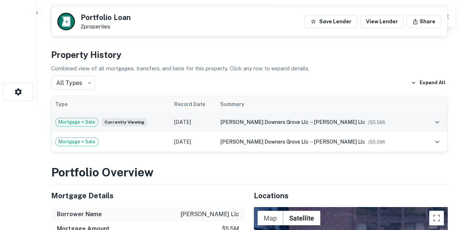  Describe the element at coordinates (73, 83) in the screenshot. I see `div: All Types` at that location.